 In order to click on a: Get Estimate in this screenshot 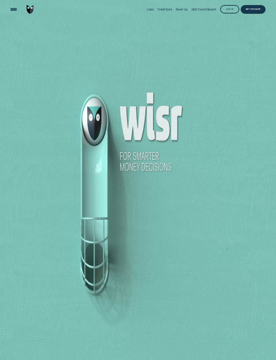, I will do `click(253, 9)`.